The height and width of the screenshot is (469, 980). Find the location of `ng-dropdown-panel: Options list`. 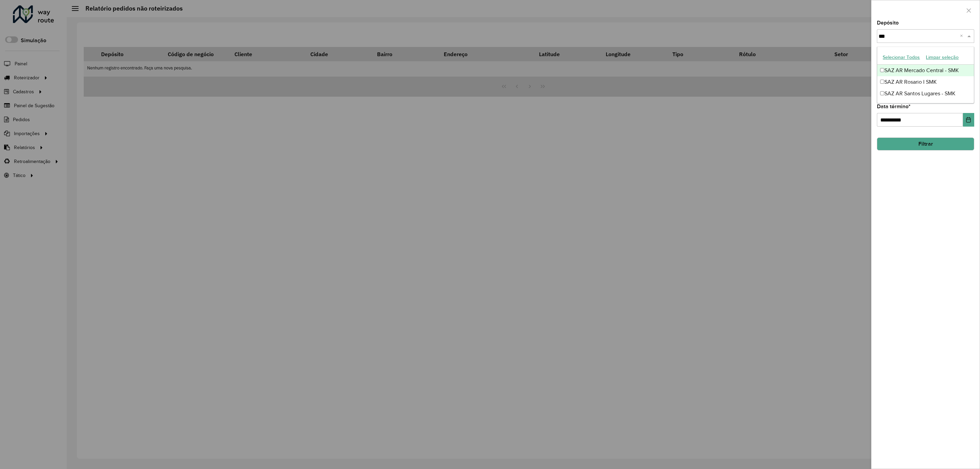

ng-dropdown-panel: Options list is located at coordinates (925, 75).